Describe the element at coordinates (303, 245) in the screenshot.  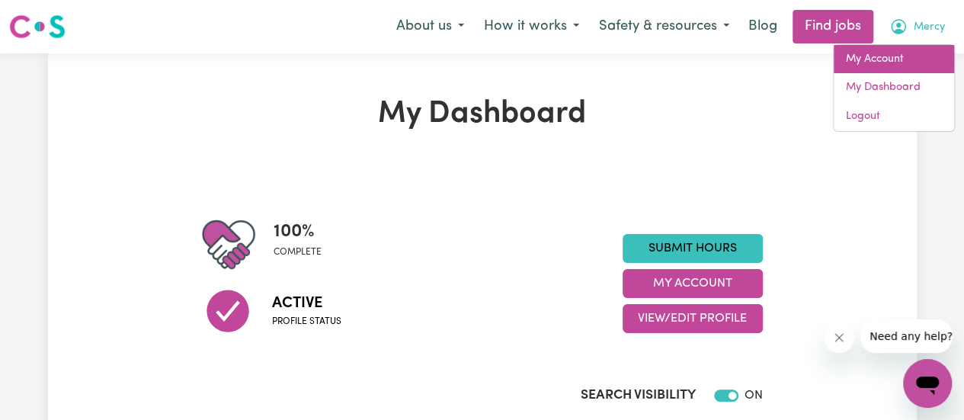
I see `div: Profile completeness: 100%` at that location.